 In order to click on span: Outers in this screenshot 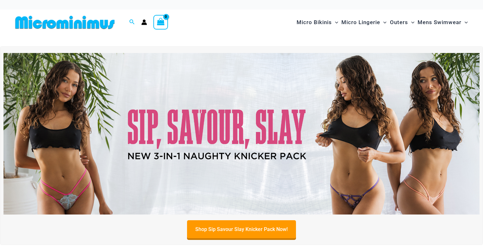, I will do `click(399, 22)`.